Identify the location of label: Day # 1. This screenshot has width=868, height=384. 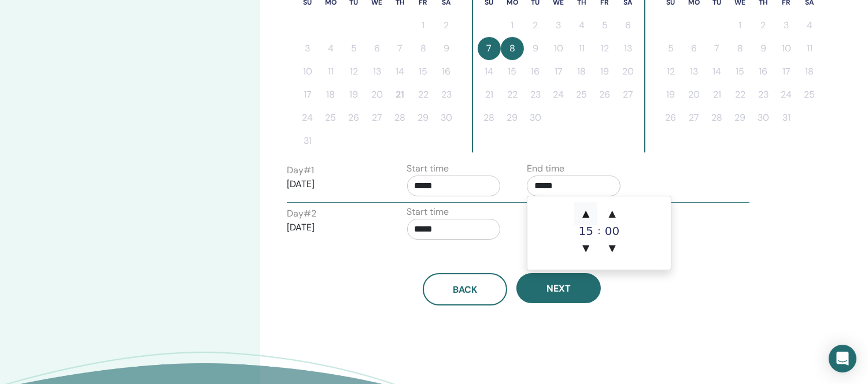
(300, 171).